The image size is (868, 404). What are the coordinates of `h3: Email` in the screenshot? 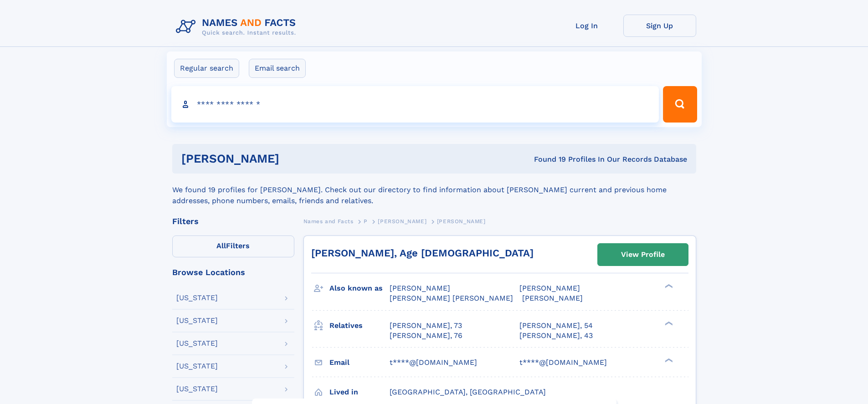 It's located at (360, 363).